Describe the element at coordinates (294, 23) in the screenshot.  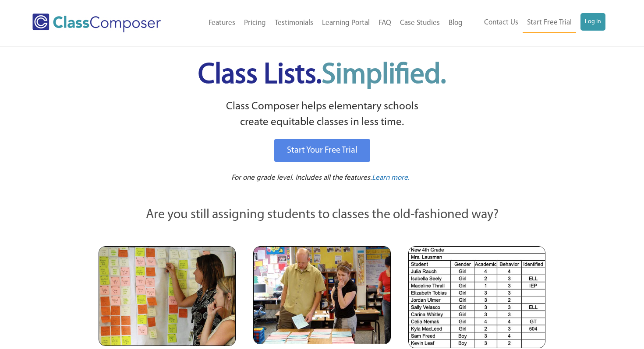
I see `a: Testimonials` at that location.